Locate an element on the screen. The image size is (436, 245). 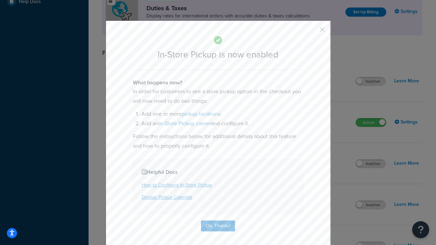
button: Ok, Thanks! is located at coordinates (218, 226).